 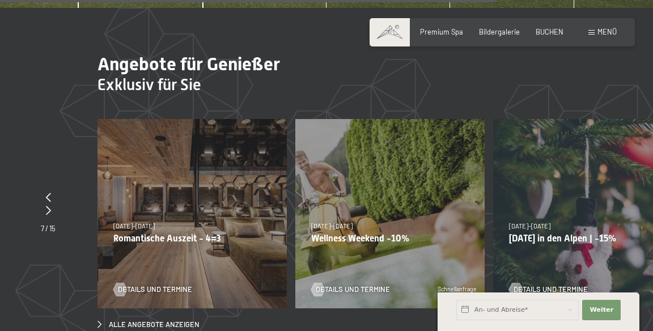 What do you see at coordinates (52, 228) in the screenshot?
I see `span: 15` at bounding box center [52, 228].